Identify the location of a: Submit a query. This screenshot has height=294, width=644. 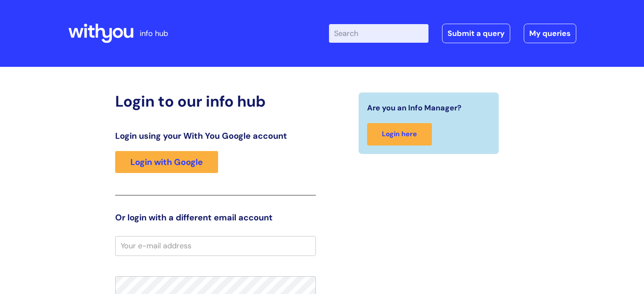
(476, 34).